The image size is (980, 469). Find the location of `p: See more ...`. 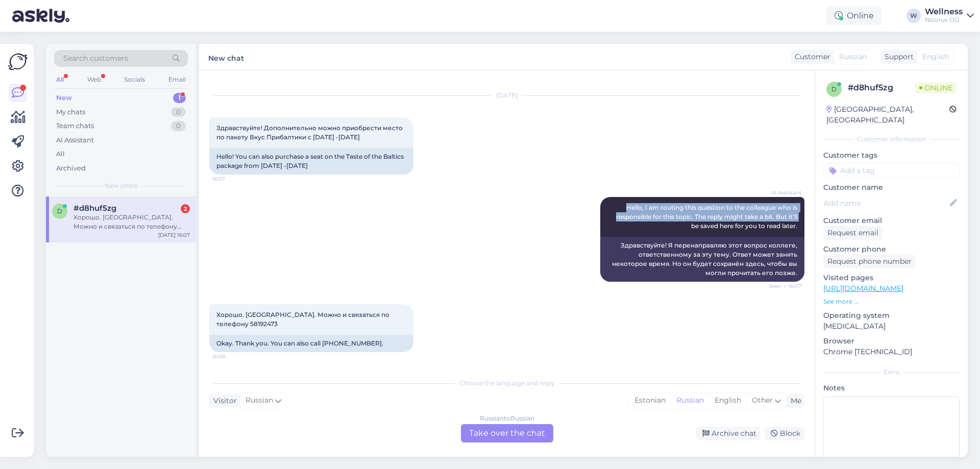

p: See more ... is located at coordinates (892, 302).